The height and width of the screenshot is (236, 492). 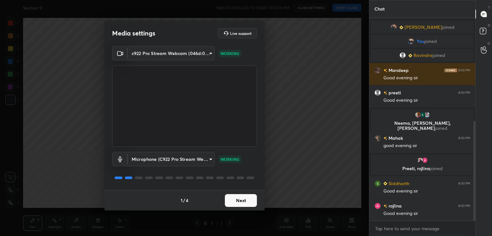 I want to click on p: G, so click(x=488, y=43).